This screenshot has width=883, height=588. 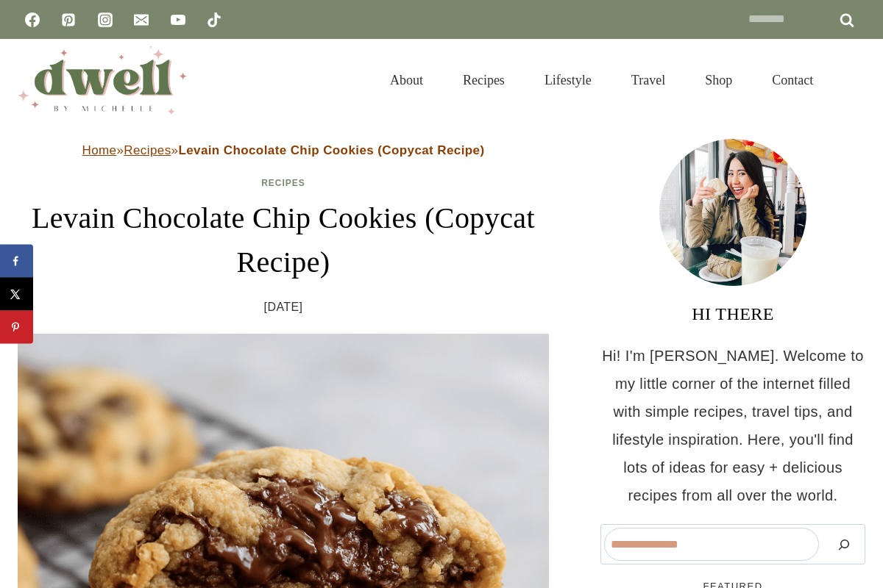 What do you see at coordinates (214, 20) in the screenshot?
I see `a: TikTok` at bounding box center [214, 20].